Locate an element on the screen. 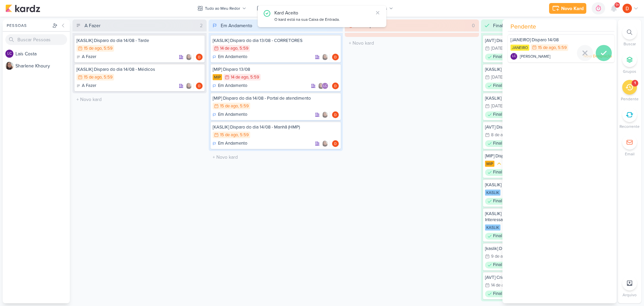  div: 8 de ago is located at coordinates (499, 135).